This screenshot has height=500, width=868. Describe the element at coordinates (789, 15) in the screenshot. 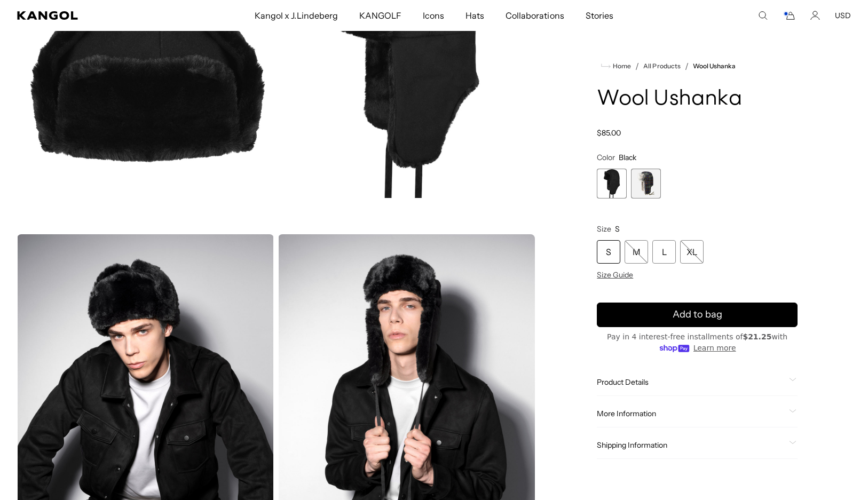

I see `button: Cart` at that location.